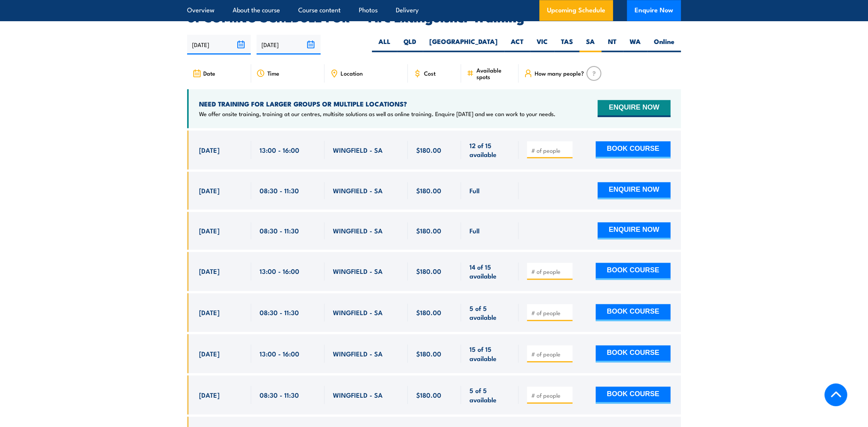  Describe the element at coordinates (209, 73) in the screenshot. I see `span: Date` at that location.